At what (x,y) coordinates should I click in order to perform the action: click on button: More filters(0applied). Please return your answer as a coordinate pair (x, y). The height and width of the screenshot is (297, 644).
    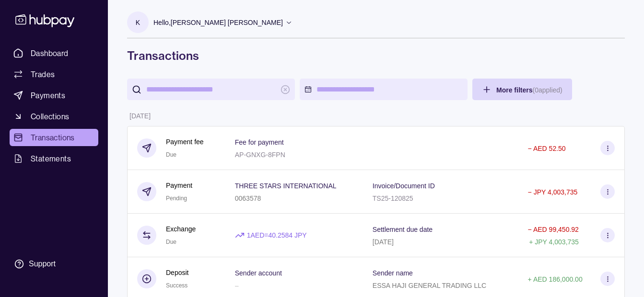
    Looking at the image, I should click on (522, 89).